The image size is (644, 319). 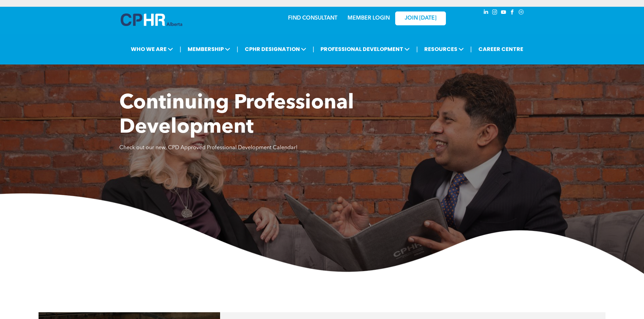 What do you see at coordinates (368, 18) in the screenshot?
I see `a: MEMBER LOGIN` at bounding box center [368, 18].